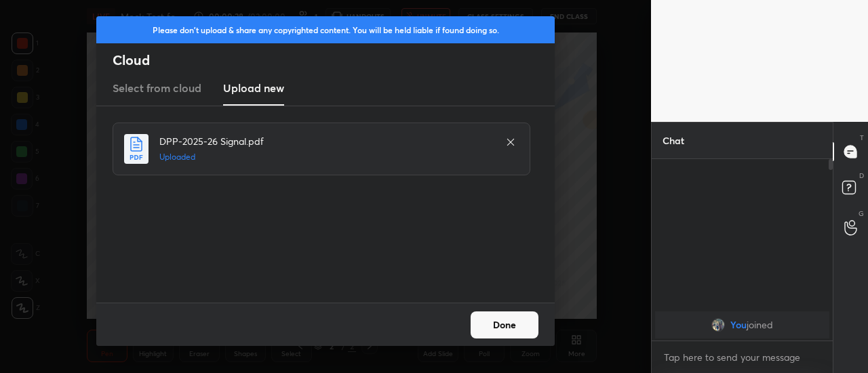 The image size is (868, 373). I want to click on button: Done, so click(504, 325).